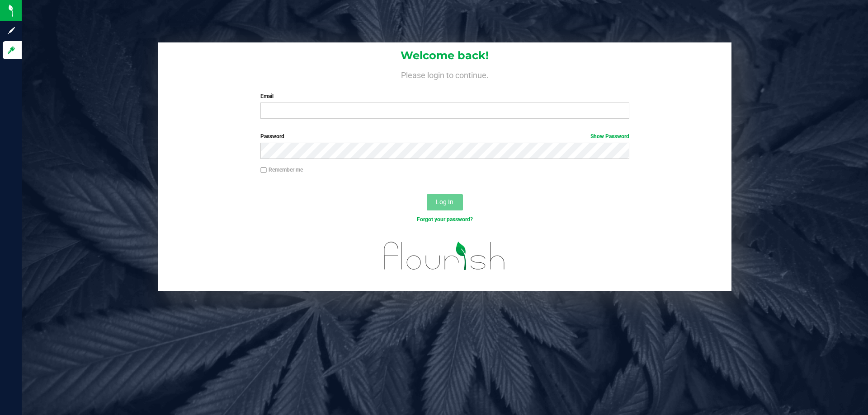  Describe the element at coordinates (444, 256) in the screenshot. I see `img: flourish_logo.svg` at that location.